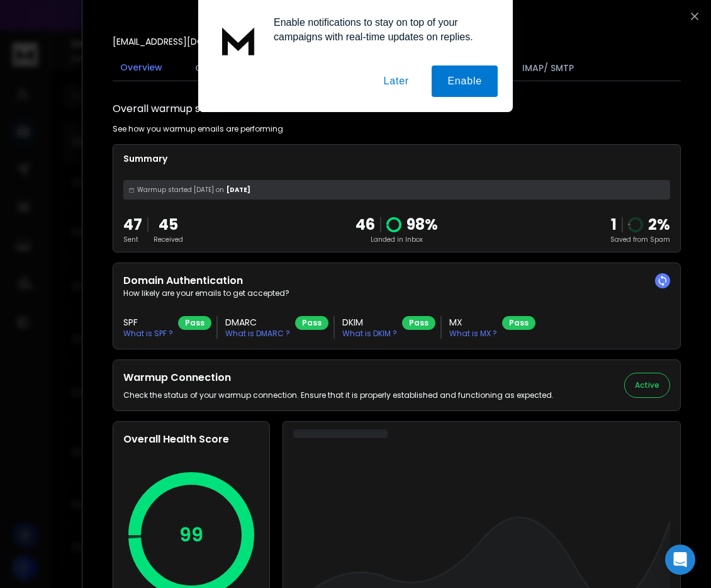 The image size is (711, 588). What do you see at coordinates (339, 395) in the screenshot?
I see `p: Check the status of your warmup connection. Ensure that it is properly established and functionin...` at bounding box center [339, 395].